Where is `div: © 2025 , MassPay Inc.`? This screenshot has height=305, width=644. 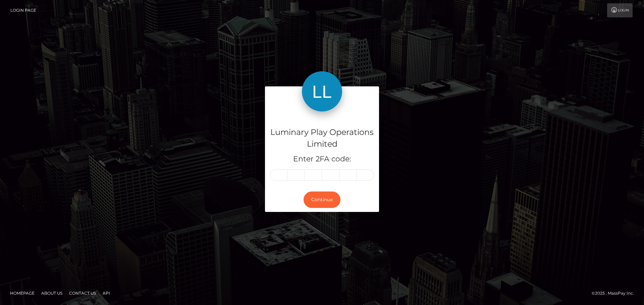 div: © 2025 , MassPay Inc. is located at coordinates (616, 294).